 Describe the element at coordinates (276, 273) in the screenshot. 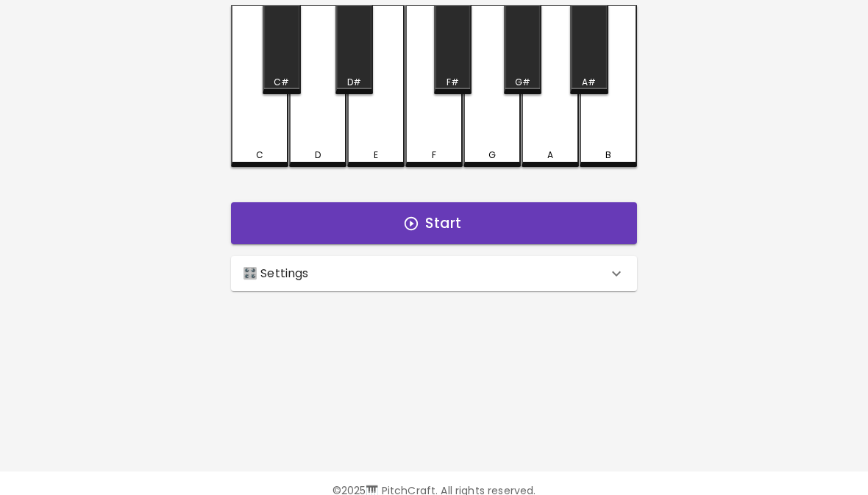

I see `p: 🎛️ Settings` at that location.